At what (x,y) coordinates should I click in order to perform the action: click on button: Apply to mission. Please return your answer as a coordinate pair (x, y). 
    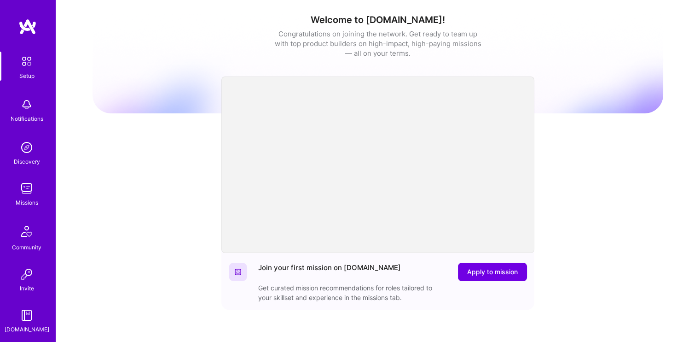
    Looking at the image, I should click on (493, 272).